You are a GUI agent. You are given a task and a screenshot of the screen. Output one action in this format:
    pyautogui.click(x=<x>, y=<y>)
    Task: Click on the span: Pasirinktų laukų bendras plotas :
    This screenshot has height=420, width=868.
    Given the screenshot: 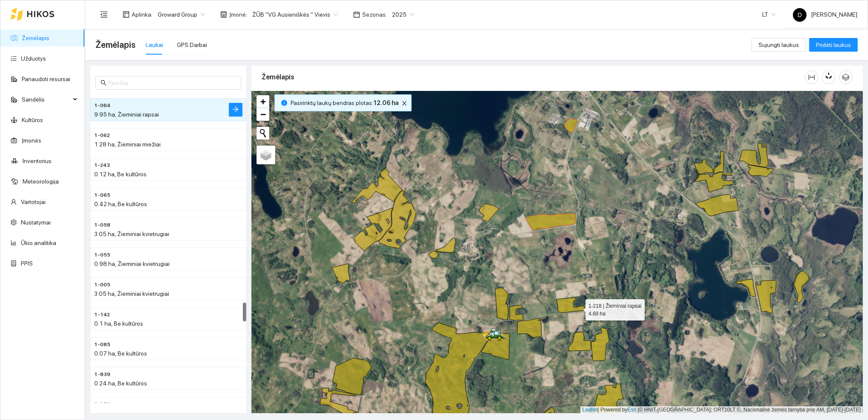 What is the action you would take?
    pyautogui.click(x=345, y=103)
    